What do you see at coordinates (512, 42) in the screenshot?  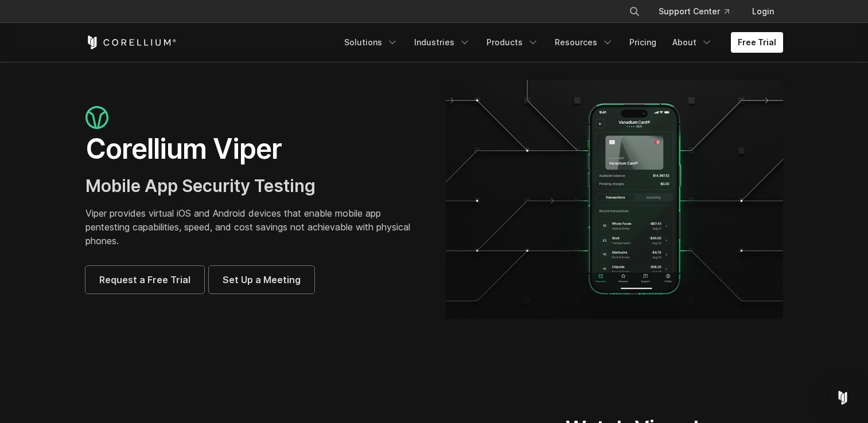 I see `a: Products` at bounding box center [512, 42].